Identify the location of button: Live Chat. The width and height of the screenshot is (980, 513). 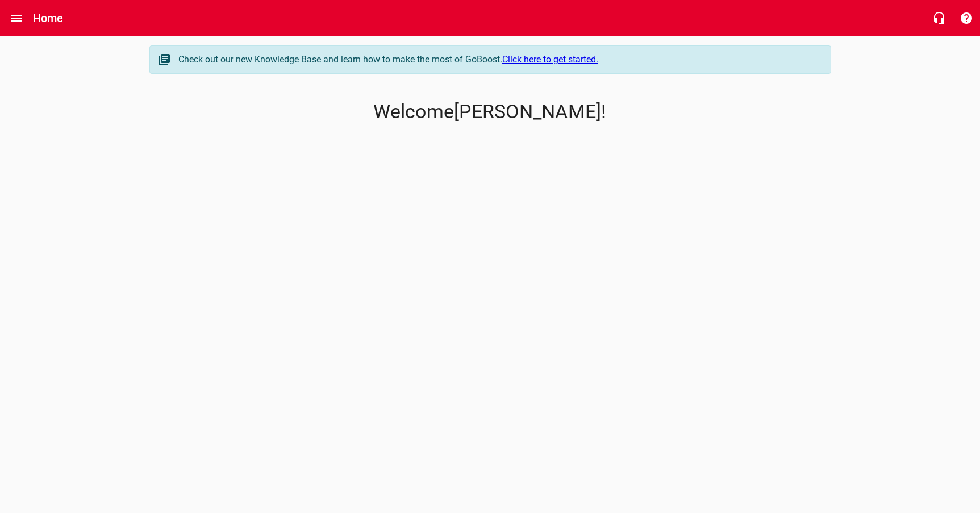
(939, 19).